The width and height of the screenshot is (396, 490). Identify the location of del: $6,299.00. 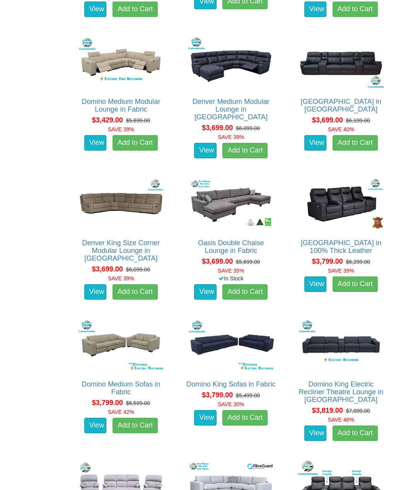
(358, 262).